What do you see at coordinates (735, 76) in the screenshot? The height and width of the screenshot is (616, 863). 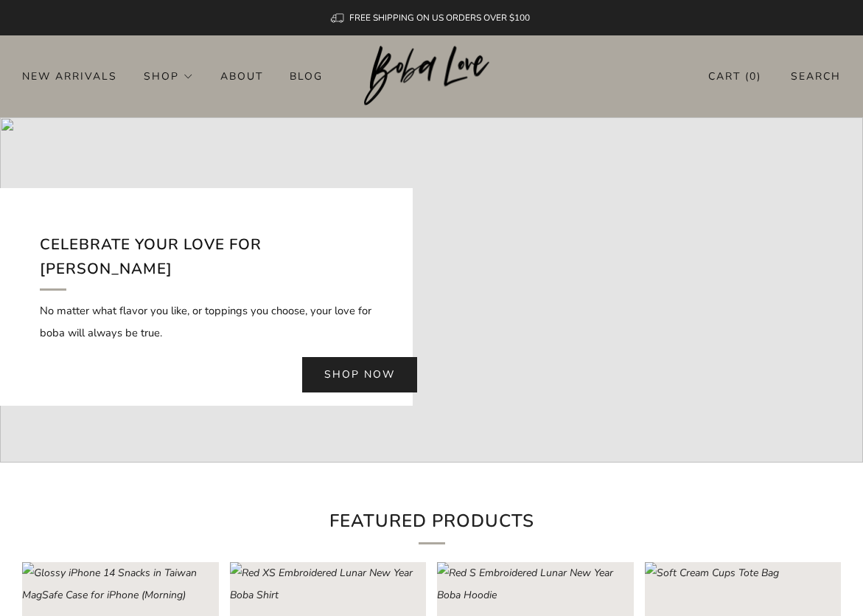 I see `a: Cart` at bounding box center [735, 76].